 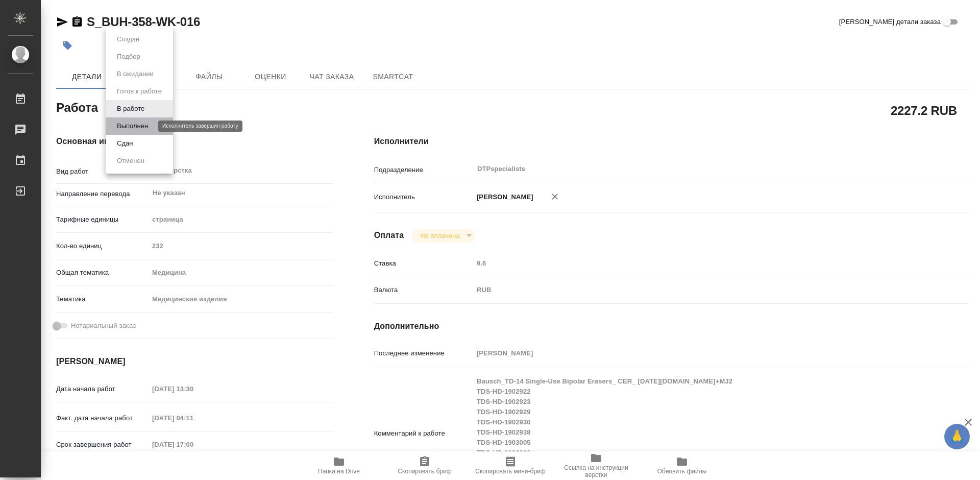 What do you see at coordinates (129, 57) in the screenshot?
I see `button: Подбор` at bounding box center [129, 57].